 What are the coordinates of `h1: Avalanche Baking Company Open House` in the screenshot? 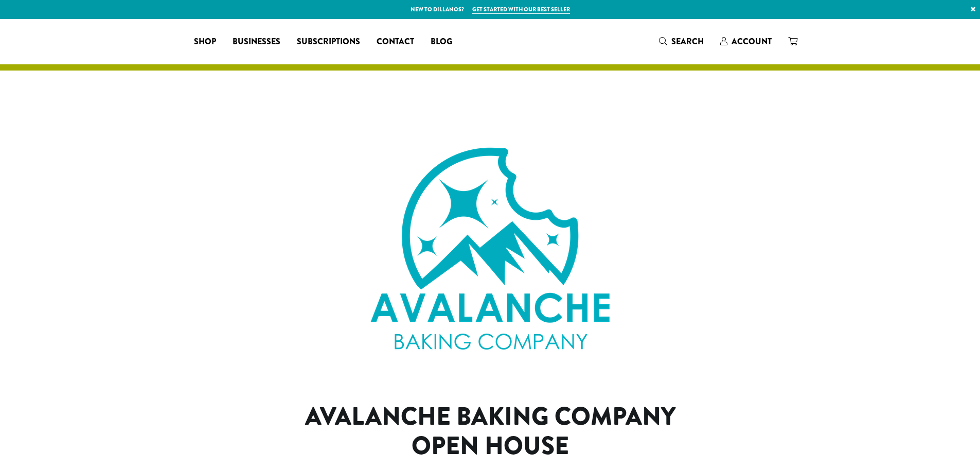 It's located at (490, 431).